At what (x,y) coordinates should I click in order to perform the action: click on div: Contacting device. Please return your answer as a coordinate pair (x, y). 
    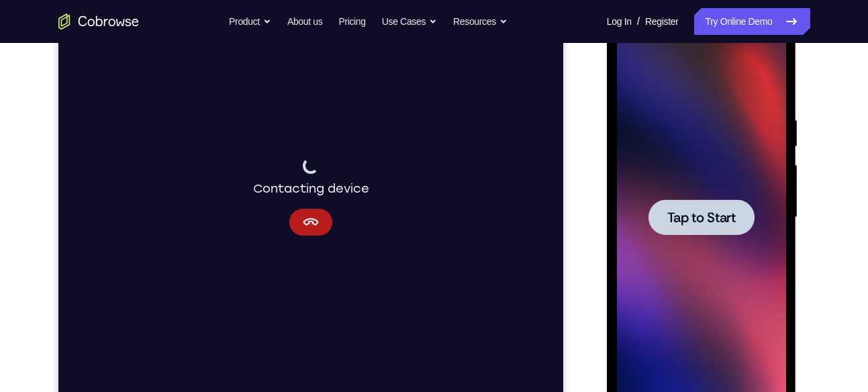
    Looking at the image, I should click on (253, 206).